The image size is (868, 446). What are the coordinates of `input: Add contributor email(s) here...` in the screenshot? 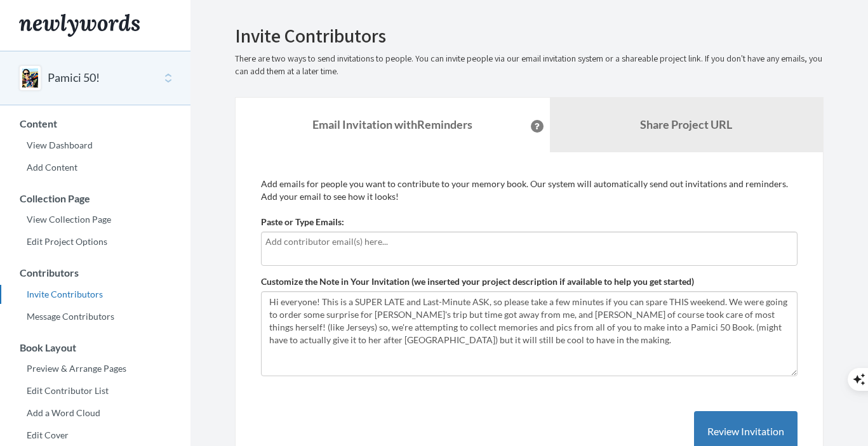 It's located at (529, 242).